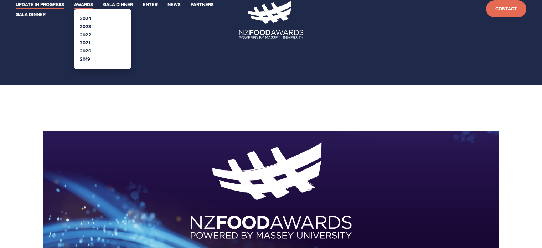  What do you see at coordinates (86, 51) in the screenshot?
I see `a: 2020` at bounding box center [86, 51].